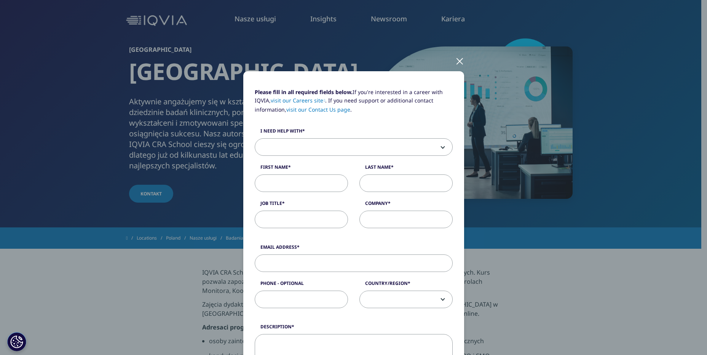  Describe the element at coordinates (318, 109) in the screenshot. I see `a: visit our Contact Us page` at that location.